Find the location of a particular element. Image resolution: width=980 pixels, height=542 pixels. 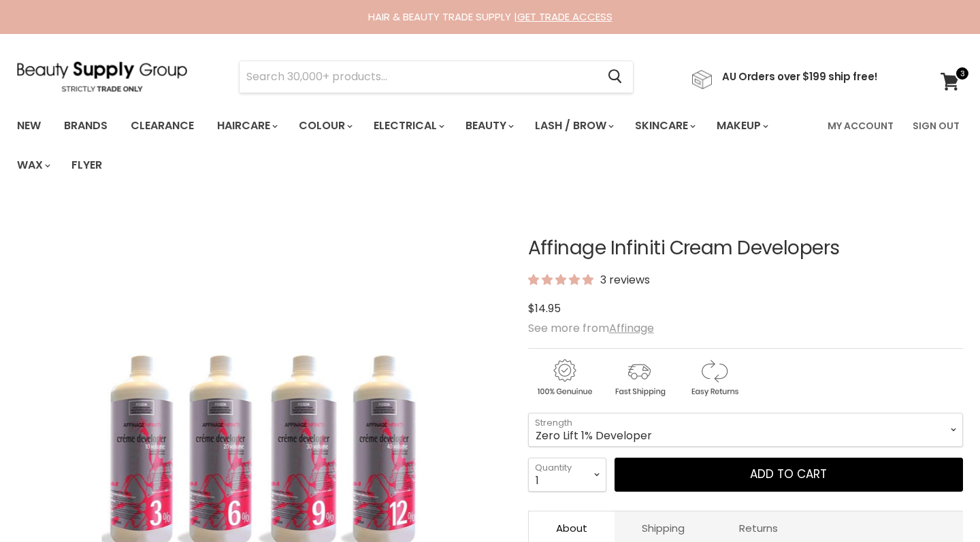

span: $14.95 is located at coordinates (544, 308).